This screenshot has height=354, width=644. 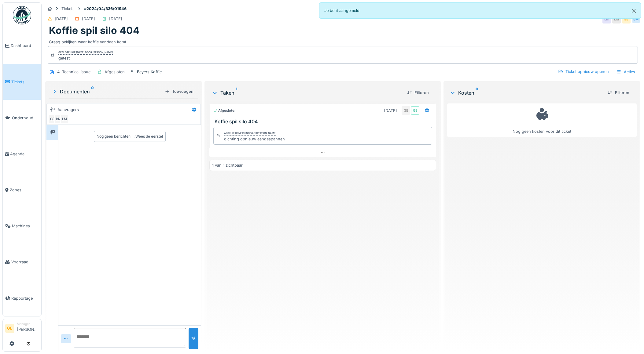 I want to click on span: Machines, so click(x=26, y=226).